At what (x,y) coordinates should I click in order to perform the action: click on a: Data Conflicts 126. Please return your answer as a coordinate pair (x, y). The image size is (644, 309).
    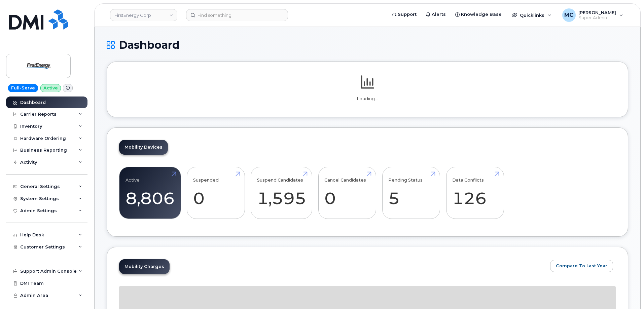
    Looking at the image, I should click on (475, 193).